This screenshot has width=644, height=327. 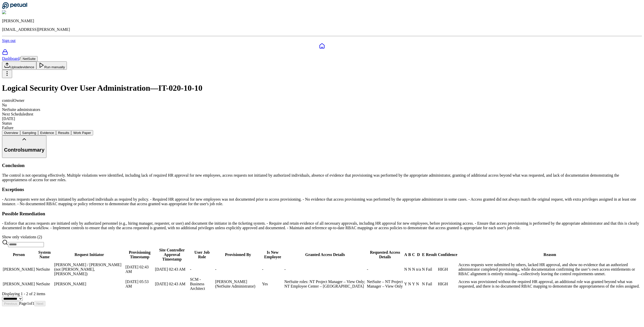 What do you see at coordinates (52, 65) in the screenshot?
I see `button: Run manually` at bounding box center [52, 65].